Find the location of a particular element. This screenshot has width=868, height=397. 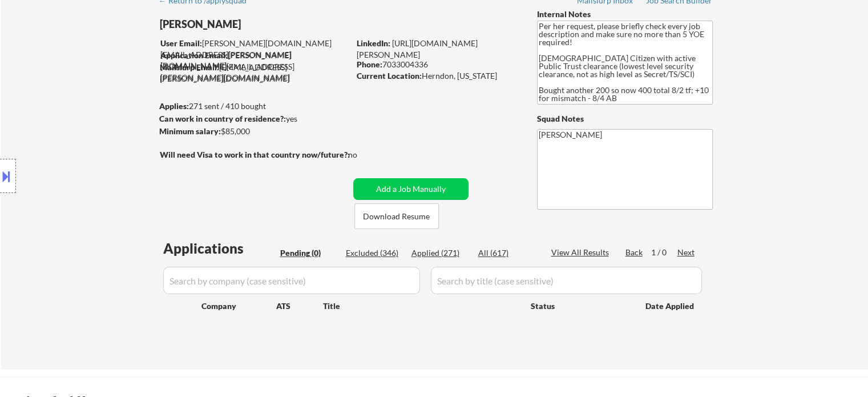

div: Applications is located at coordinates (219, 249).